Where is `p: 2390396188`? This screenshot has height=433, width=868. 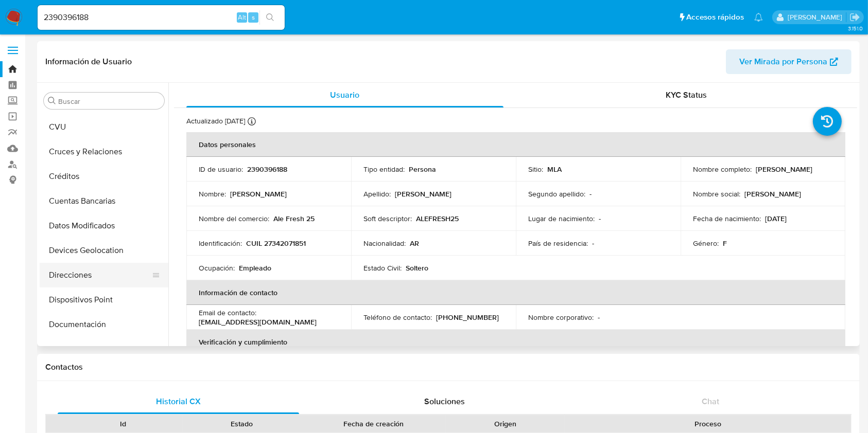 p: 2390396188 is located at coordinates (267, 169).